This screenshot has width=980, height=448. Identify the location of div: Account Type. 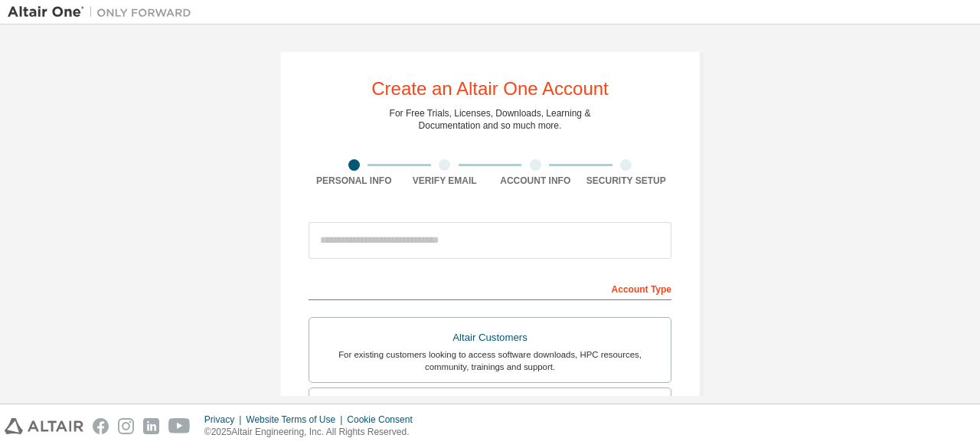
(490, 288).